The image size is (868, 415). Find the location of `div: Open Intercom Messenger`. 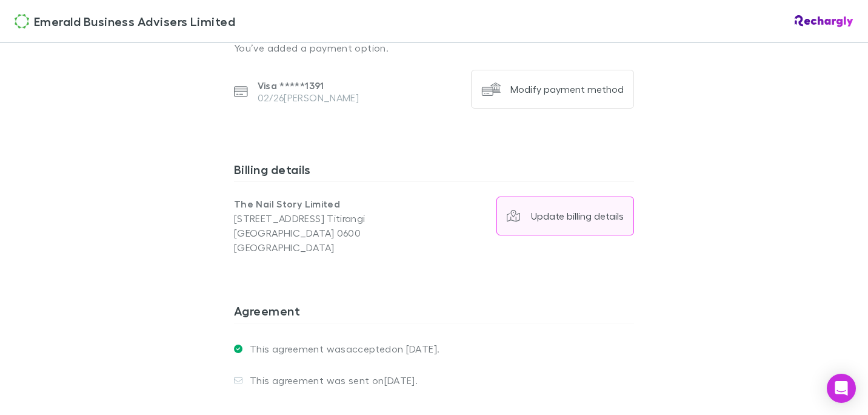

div: Open Intercom Messenger is located at coordinates (842, 388).